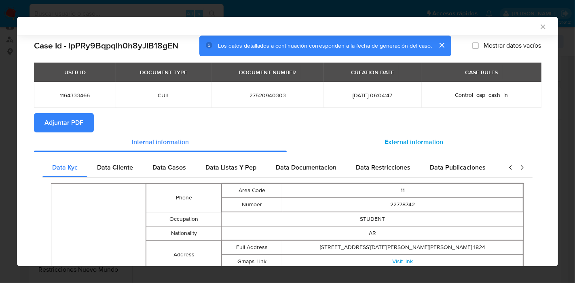  Describe the element at coordinates (163, 72) in the screenshot. I see `div: DOCUMENT TYPE` at that location.